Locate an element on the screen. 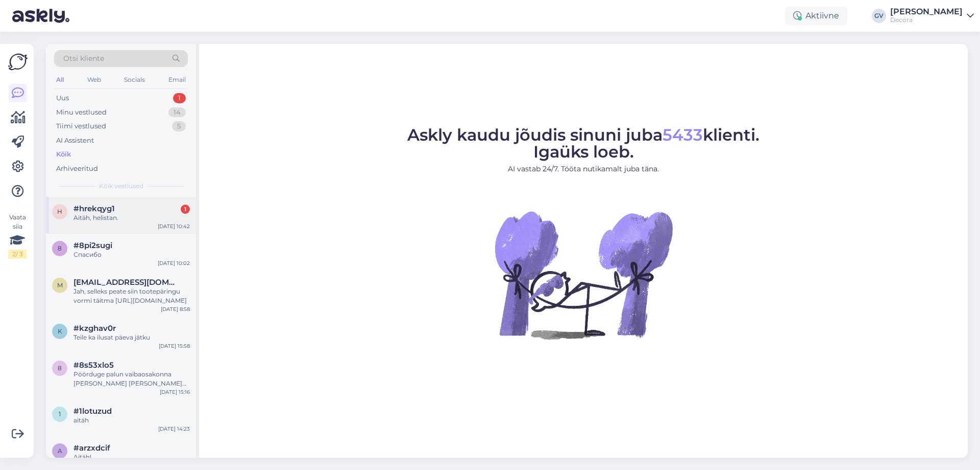 The height and width of the screenshot is (470, 980). div: 14 is located at coordinates (177, 113).